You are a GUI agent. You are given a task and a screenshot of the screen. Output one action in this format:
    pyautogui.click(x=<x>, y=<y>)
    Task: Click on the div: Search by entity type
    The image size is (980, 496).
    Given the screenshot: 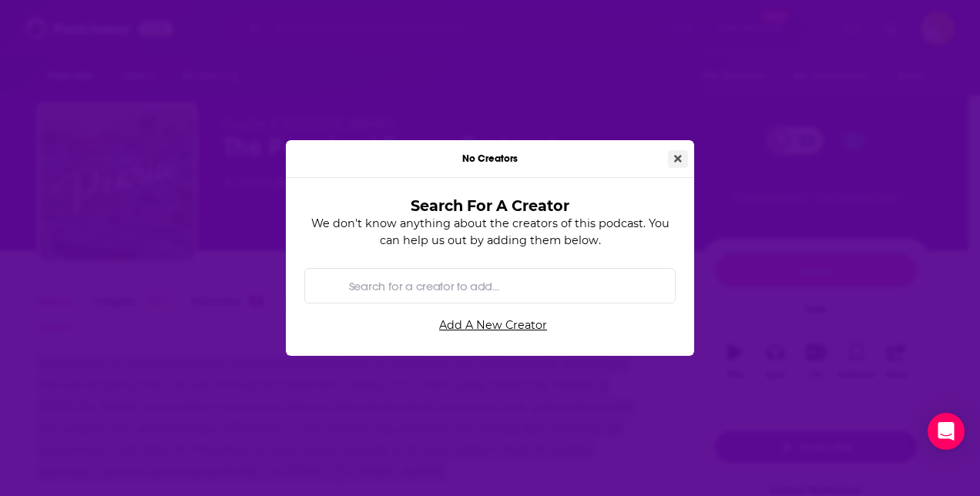 What is the action you would take?
    pyautogui.click(x=490, y=286)
    